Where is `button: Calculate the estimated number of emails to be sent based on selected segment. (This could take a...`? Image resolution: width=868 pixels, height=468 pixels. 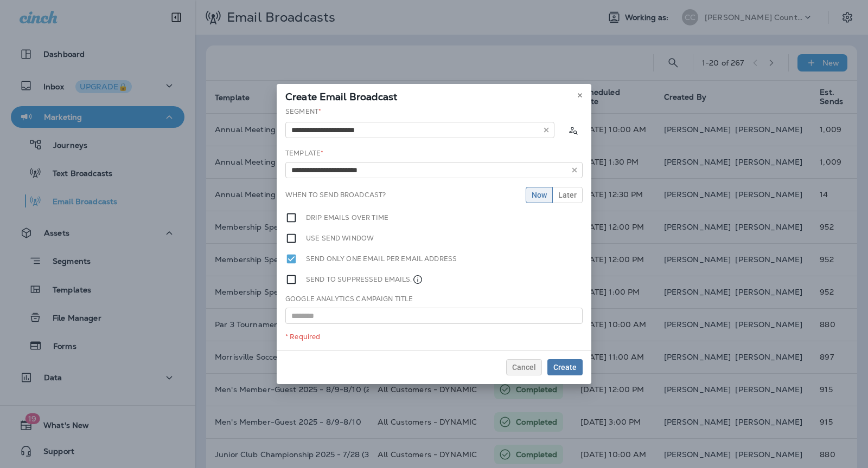
button: Calculate the estimated number of emails to be sent based on selected segment. (This could take a... is located at coordinates (573, 130).